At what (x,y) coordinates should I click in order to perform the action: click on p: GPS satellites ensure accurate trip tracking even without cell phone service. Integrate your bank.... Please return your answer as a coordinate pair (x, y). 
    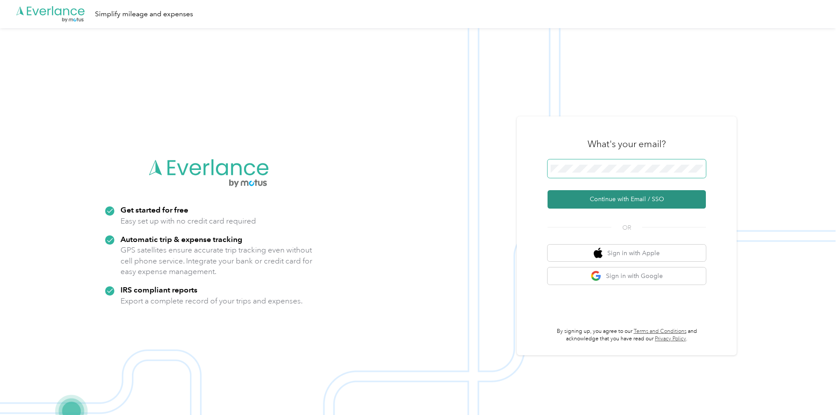
    Looking at the image, I should click on (216, 261).